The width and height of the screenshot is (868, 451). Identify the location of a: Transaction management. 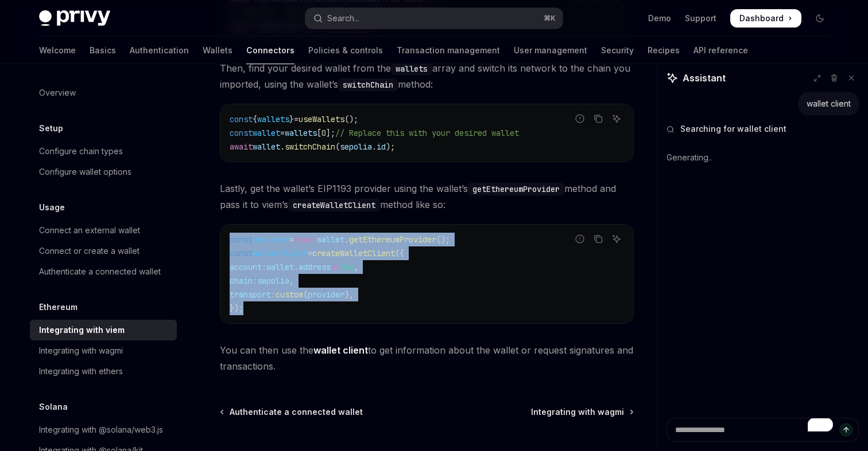
(448, 50).